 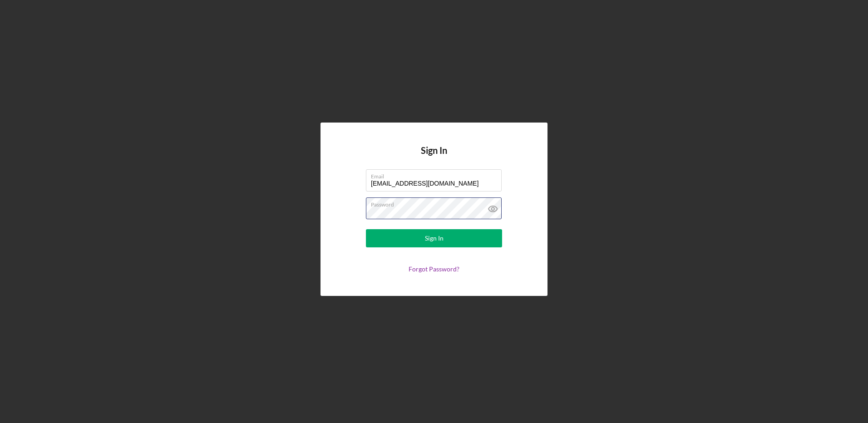 I want to click on div: Sign In, so click(x=434, y=238).